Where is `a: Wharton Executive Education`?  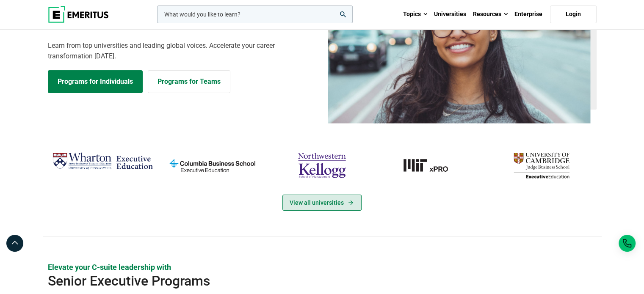 a: Wharton Executive Education is located at coordinates (103, 161).